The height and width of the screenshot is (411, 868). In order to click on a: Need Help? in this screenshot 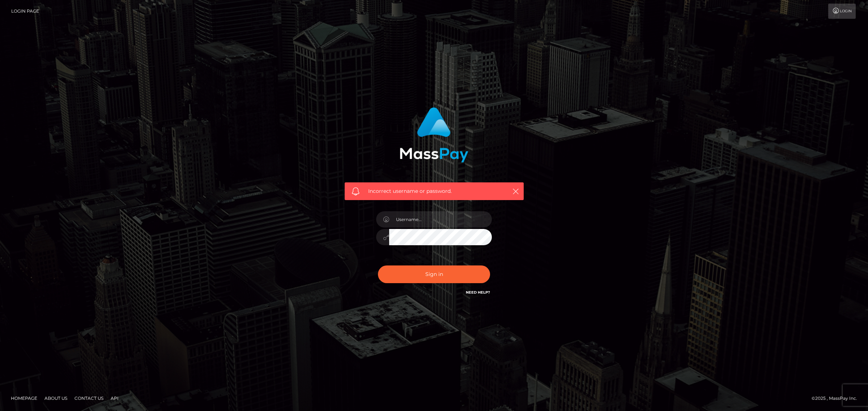, I will do `click(478, 292)`.